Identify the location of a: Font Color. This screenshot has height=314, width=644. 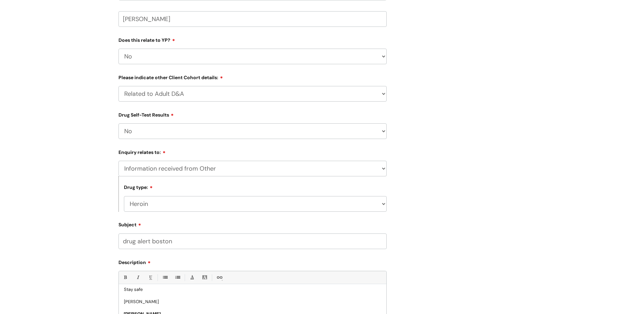
(192, 277).